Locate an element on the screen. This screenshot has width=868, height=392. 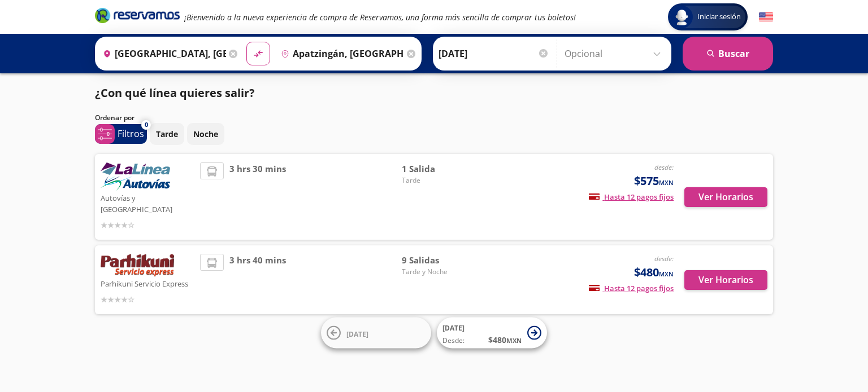
em: ¡Bienvenido a la nueva experiencia de compra de Reservamos, una forma más sencilla de comprar tus... is located at coordinates (380, 17).